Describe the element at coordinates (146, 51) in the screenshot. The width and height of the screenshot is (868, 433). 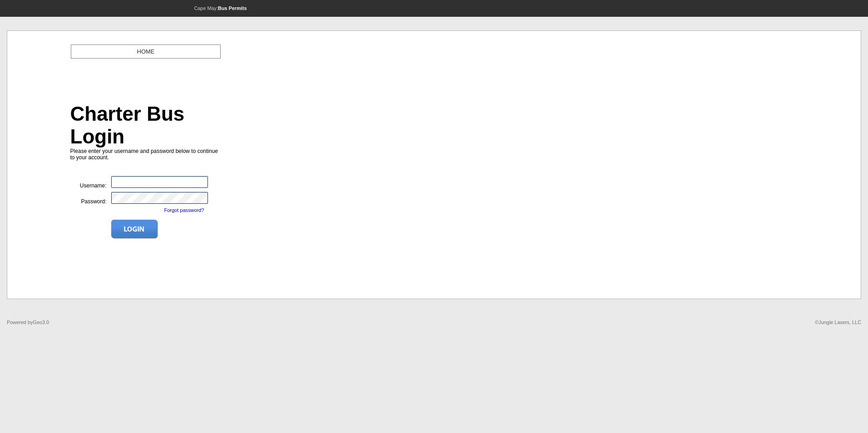
I see `center: HOME` at that location.